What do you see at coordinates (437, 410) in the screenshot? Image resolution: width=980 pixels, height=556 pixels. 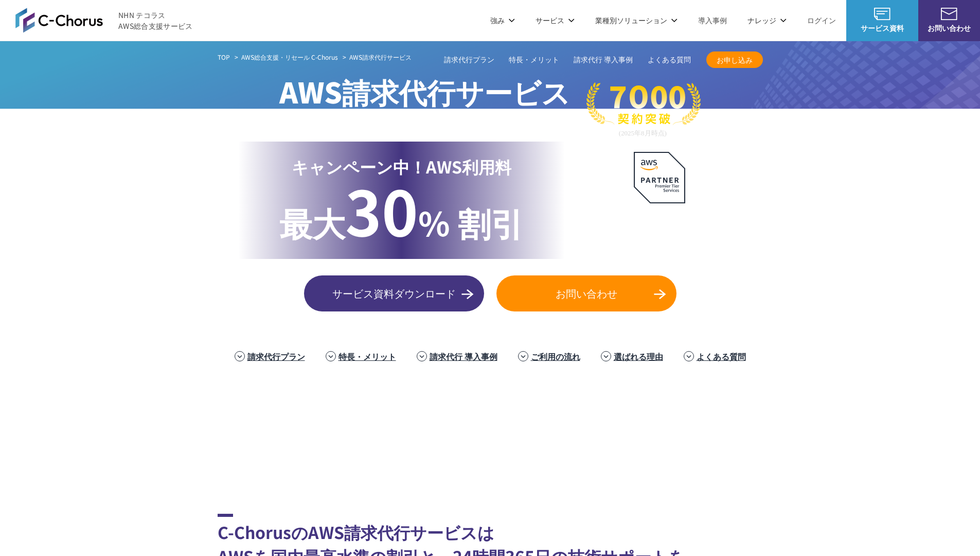 I see `img: エアトリ` at bounding box center [437, 410].